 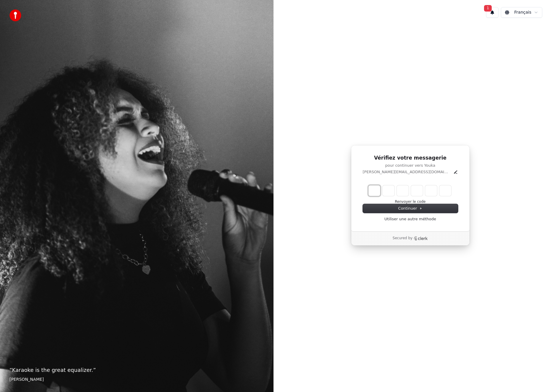 I want to click on input: Digit 3, so click(x=403, y=191).